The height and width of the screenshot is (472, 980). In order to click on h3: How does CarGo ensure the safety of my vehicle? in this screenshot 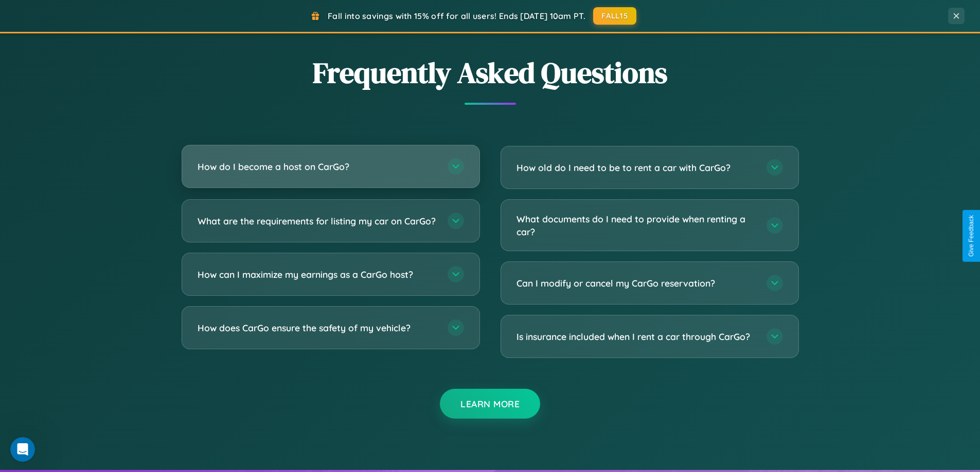, I will do `click(317, 328)`.